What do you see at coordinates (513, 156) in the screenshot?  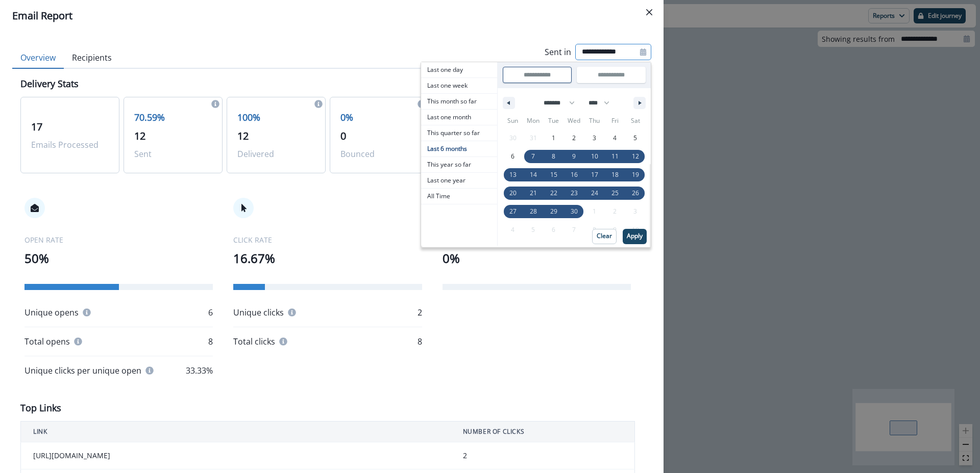 I see `button: 6` at bounding box center [513, 156].